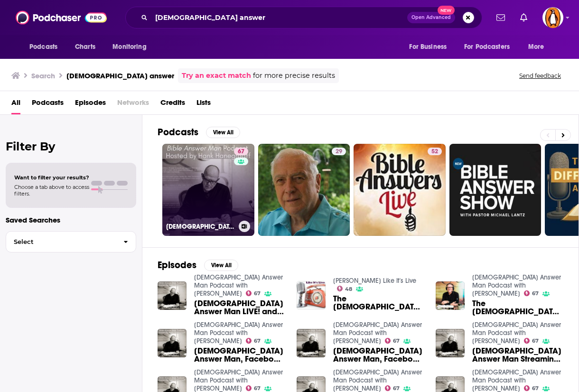 The image size is (579, 392). Describe the element at coordinates (553, 17) in the screenshot. I see `img: User Profile` at that location.